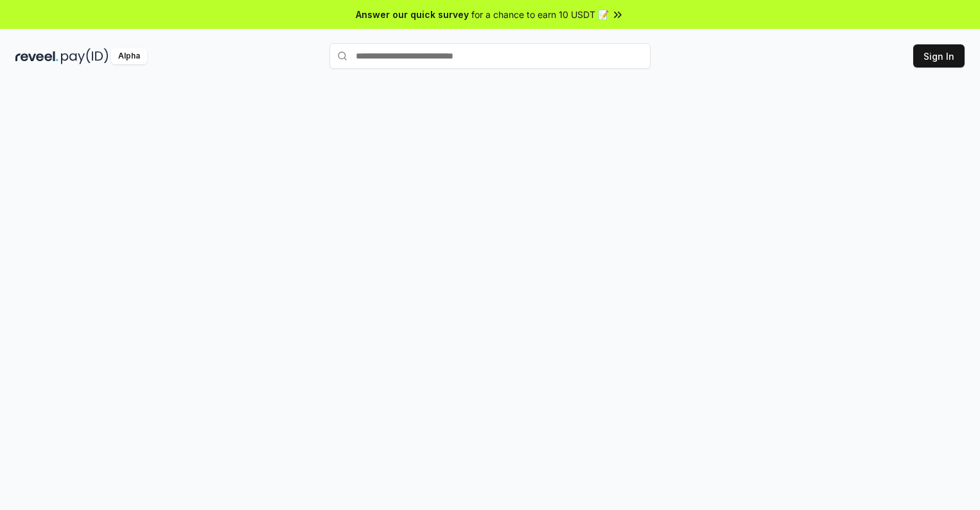 The height and width of the screenshot is (510, 980). What do you see at coordinates (540, 14) in the screenshot?
I see `span: for a chance to earn 10 USDT 📝` at bounding box center [540, 14].